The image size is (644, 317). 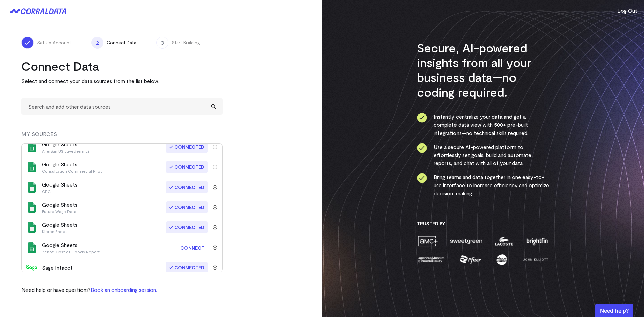 I want to click on img: lacoste-7a6b0538.png, so click(x=504, y=241).